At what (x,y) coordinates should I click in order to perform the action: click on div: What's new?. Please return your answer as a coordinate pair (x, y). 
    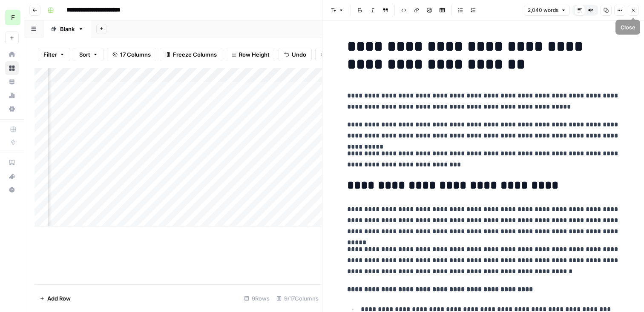
    Looking at the image, I should click on (12, 176).